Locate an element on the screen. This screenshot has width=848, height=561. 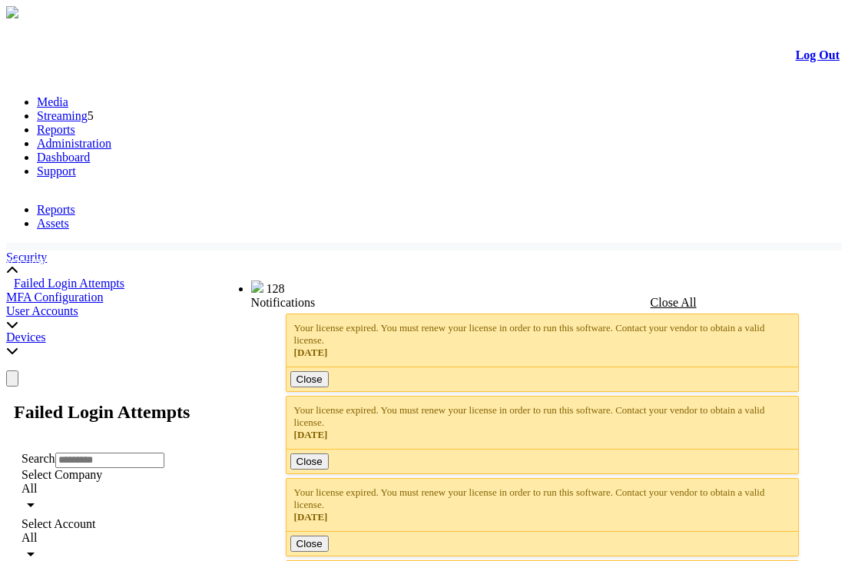
a: Assets is located at coordinates (53, 223).